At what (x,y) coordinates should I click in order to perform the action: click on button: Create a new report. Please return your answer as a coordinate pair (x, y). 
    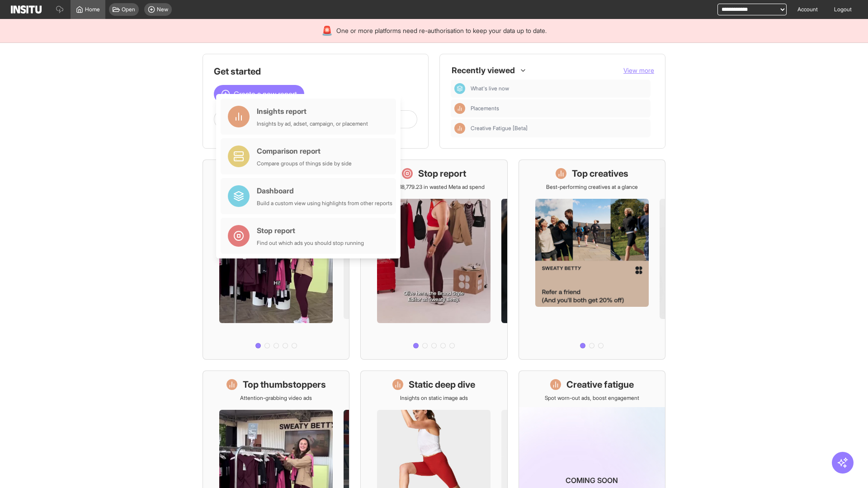
    Looking at the image, I should click on (259, 94).